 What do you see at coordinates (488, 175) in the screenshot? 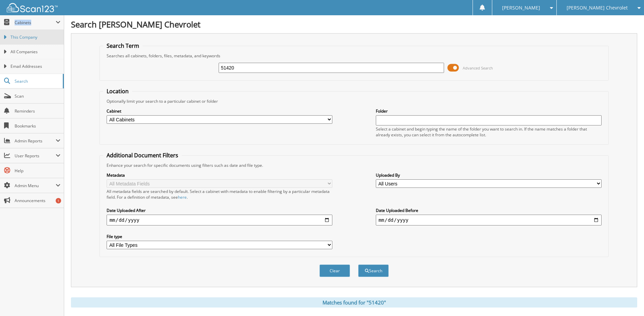
I see `label: Uploaded By` at bounding box center [488, 175].